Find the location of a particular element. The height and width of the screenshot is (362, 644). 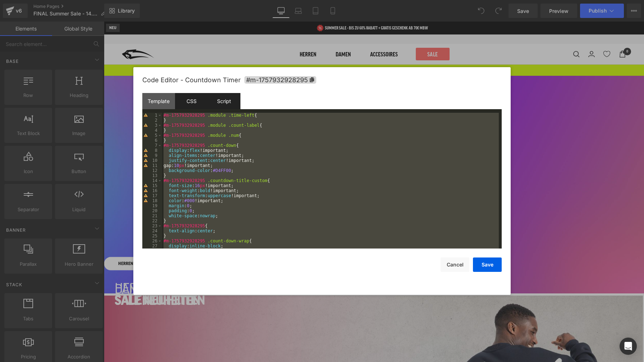

div: 12 is located at coordinates (152, 171).